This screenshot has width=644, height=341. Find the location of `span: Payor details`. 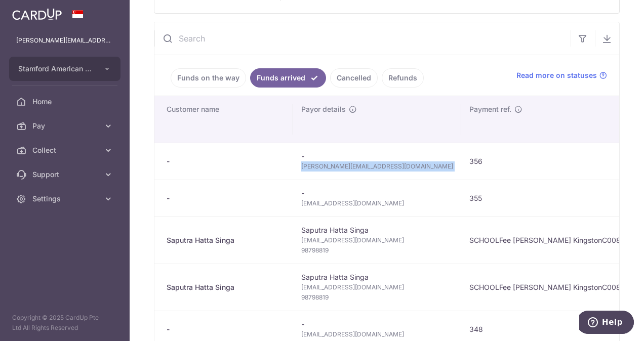

span: Payor details is located at coordinates (324, 109).